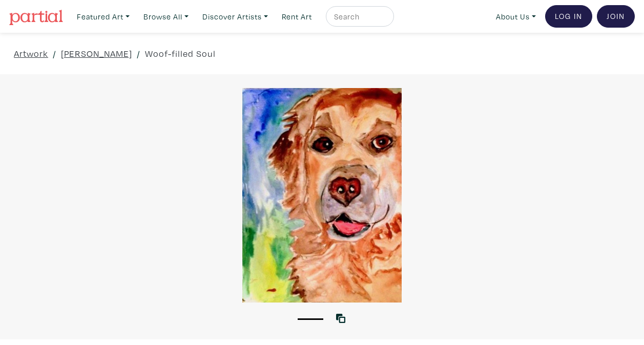  I want to click on a: Join, so click(616, 16).